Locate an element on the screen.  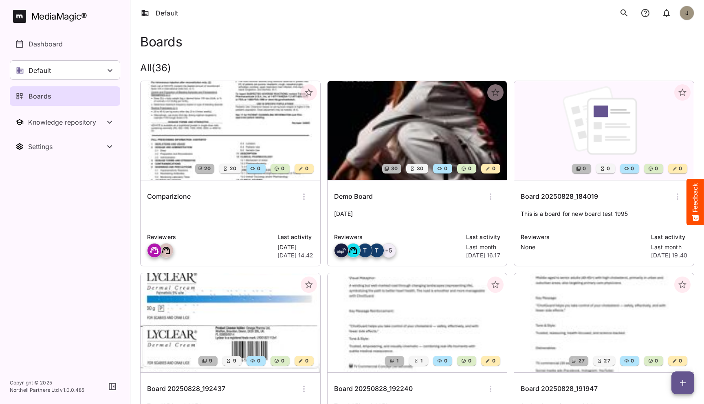
img: Board 20250828_184019 is located at coordinates (604, 130).